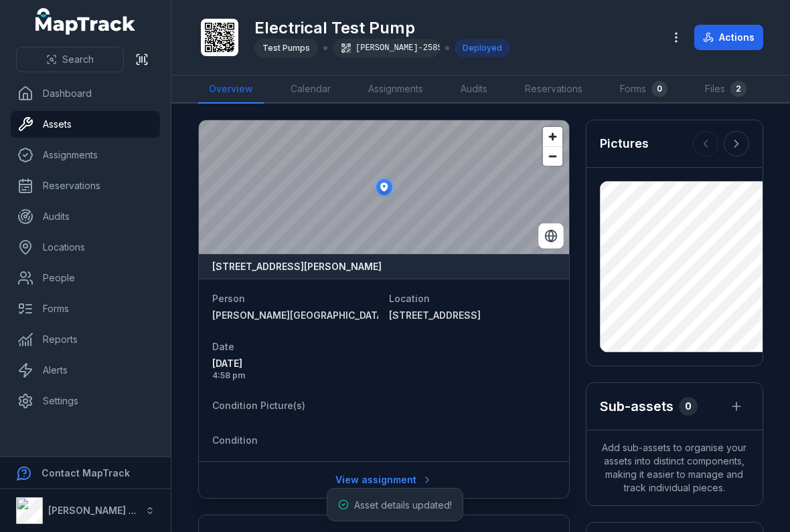  I want to click on h2: Sub-assets, so click(637, 406).